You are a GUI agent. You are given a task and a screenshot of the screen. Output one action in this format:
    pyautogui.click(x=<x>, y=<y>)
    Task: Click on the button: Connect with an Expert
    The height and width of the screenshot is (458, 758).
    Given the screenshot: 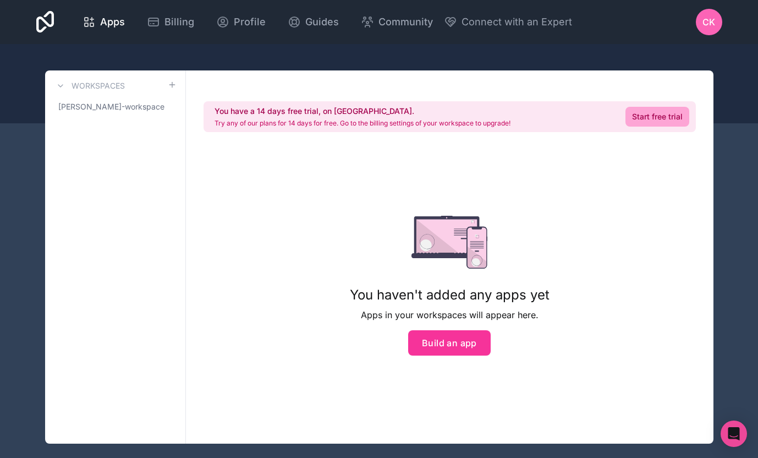 What is the action you would take?
    pyautogui.click(x=508, y=22)
    